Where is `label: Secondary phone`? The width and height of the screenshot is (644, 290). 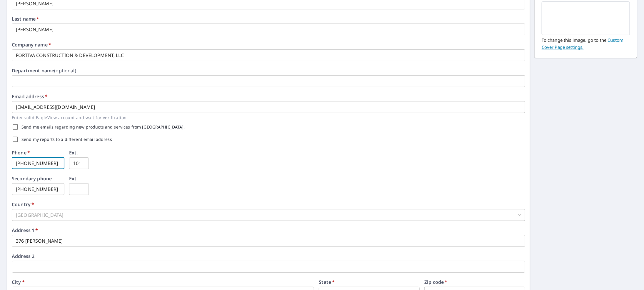 label: Secondary phone is located at coordinates (32, 178).